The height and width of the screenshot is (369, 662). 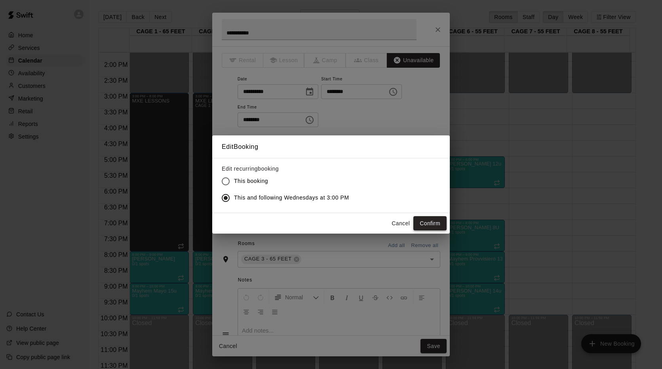 I want to click on h2: Edit Booking, so click(x=331, y=147).